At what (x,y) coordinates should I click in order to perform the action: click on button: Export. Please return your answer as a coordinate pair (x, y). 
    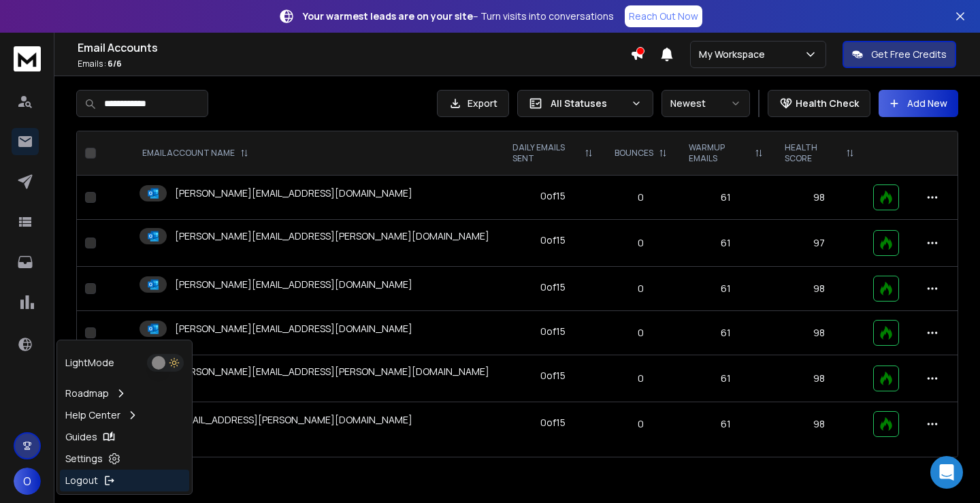
    Looking at the image, I should click on (473, 103).